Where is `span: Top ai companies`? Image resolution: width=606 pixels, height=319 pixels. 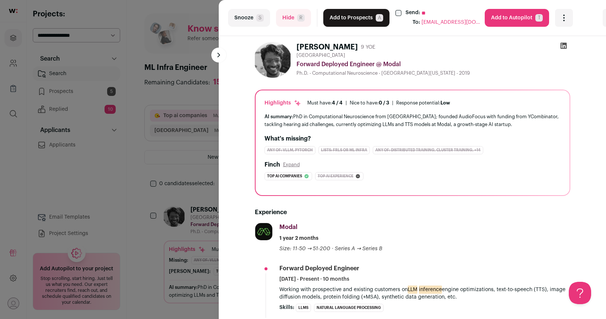
span: Top ai companies is located at coordinates (285, 176).